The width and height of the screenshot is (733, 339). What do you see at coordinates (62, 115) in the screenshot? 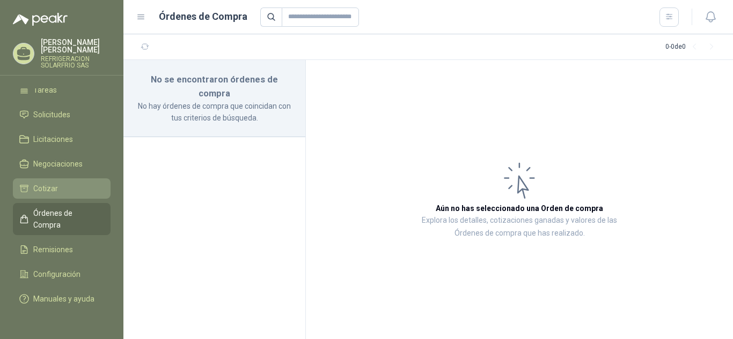
I see `a: Solicitudes` at bounding box center [62, 115].